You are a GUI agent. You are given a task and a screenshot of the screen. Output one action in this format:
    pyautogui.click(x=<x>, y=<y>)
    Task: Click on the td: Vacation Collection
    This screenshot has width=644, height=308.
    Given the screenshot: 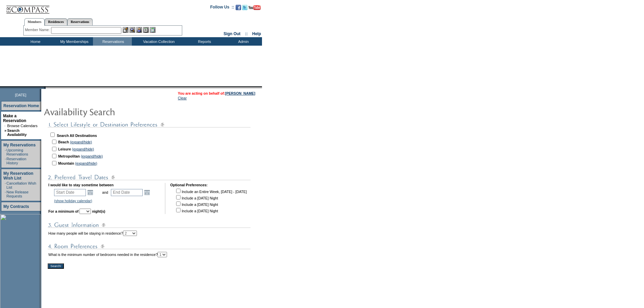 What is the action you would take?
    pyautogui.click(x=158, y=41)
    